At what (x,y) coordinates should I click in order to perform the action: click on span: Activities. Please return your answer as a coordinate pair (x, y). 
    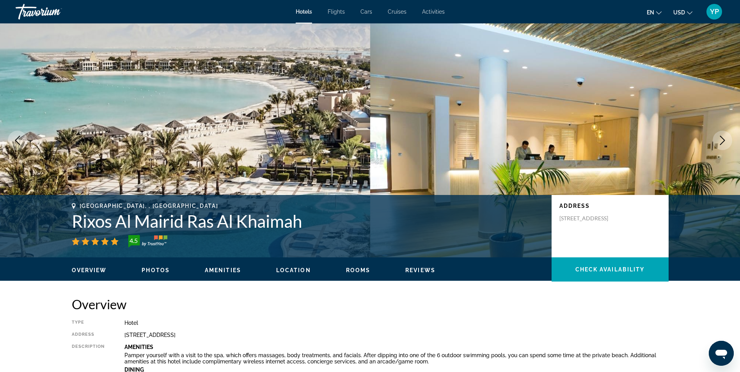
    Looking at the image, I should click on (434, 12).